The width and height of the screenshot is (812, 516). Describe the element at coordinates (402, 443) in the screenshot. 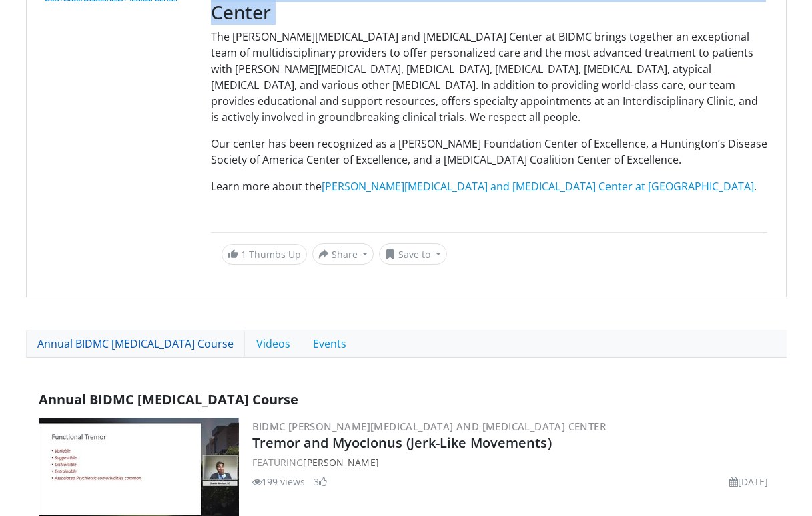

I see `a: Tremor and Myoclonus (Jerk-Like Movements)` at that location.